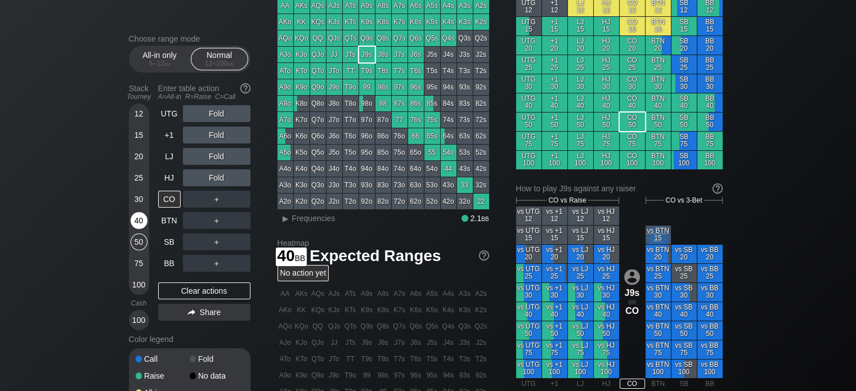 Image resolution: width=856 pixels, height=391 pixels. Describe the element at coordinates (448, 55) in the screenshot. I see `div: J4s` at that location.